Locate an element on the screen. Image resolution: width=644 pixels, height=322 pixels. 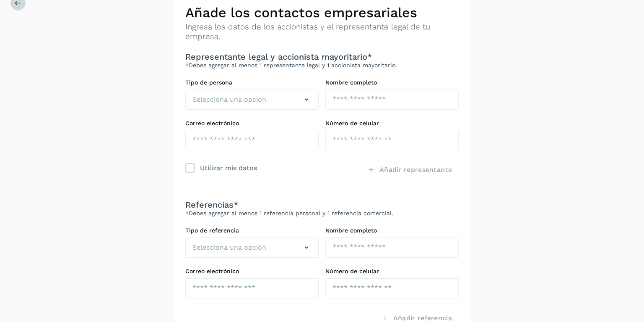
label: Tipo de persona is located at coordinates (252, 82).